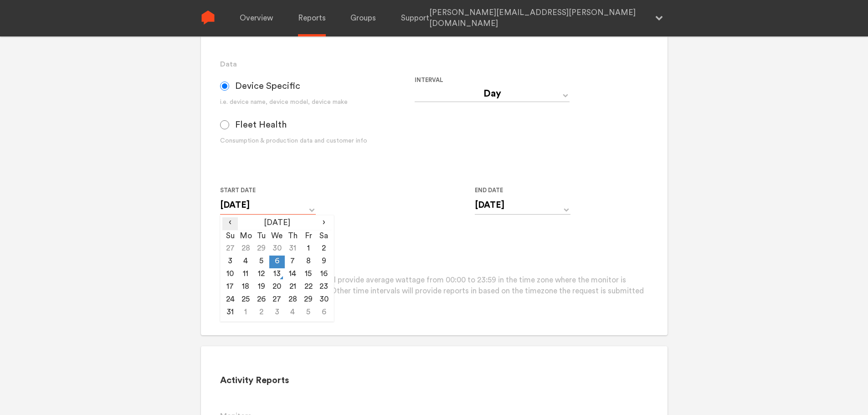 This screenshot has height=415, width=868. Describe the element at coordinates (433, 292) in the screenshot. I see `p: Please note that daily reports will provide average wattage from 00:00 to 23:59 in the time zone ...` at that location.